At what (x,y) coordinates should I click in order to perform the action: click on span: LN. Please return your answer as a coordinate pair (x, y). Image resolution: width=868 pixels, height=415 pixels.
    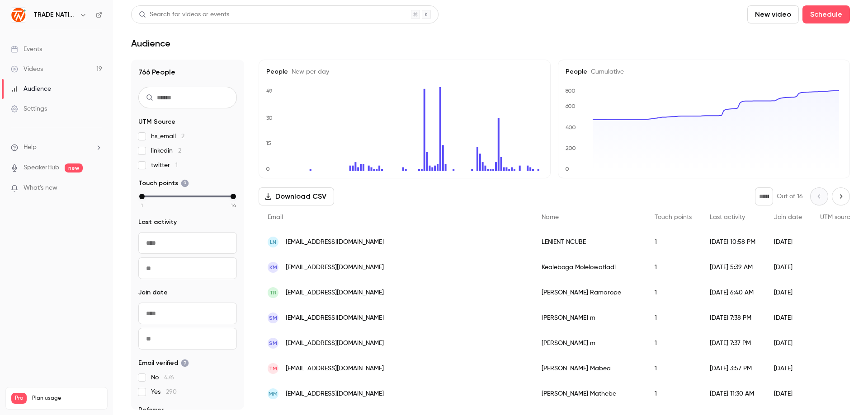
    Looking at the image, I should click on (273, 242).